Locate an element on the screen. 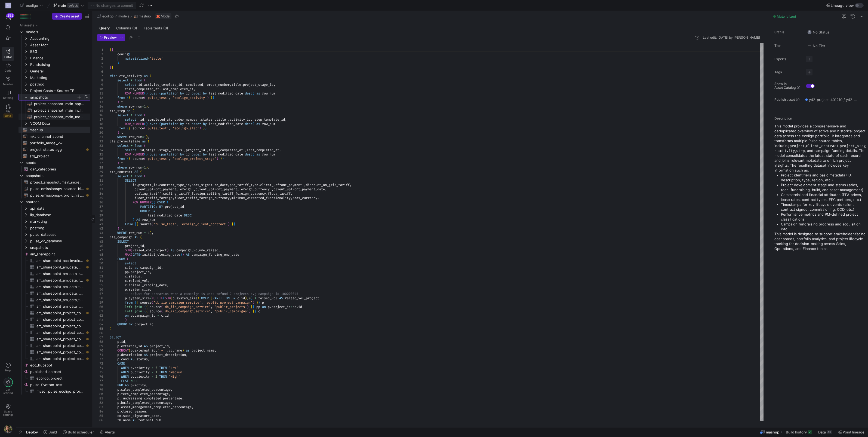  span: snapshots is located at coordinates (58, 175).